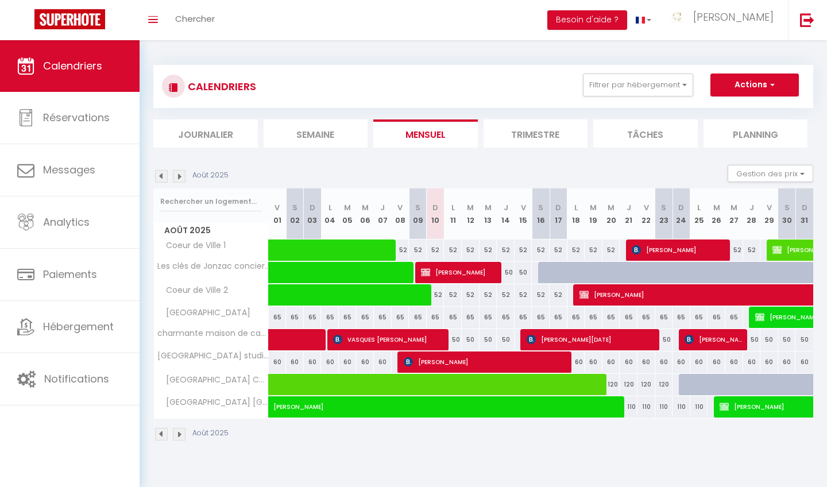  What do you see at coordinates (716, 214) in the screenshot?
I see `th: 26` at bounding box center [716, 214].